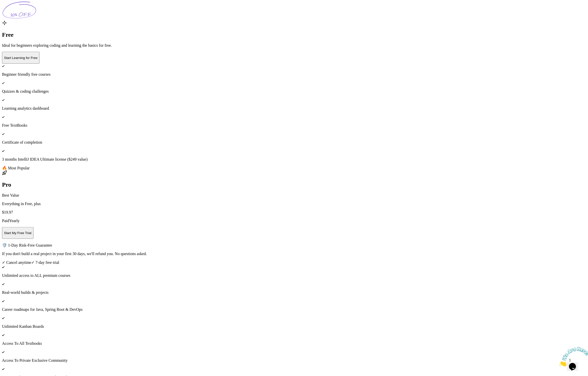 The height and width of the screenshot is (376, 588). Describe the element at coordinates (294, 245) in the screenshot. I see `p: 🛡️ 1-Day Risk-Free Guarantee` at that location.